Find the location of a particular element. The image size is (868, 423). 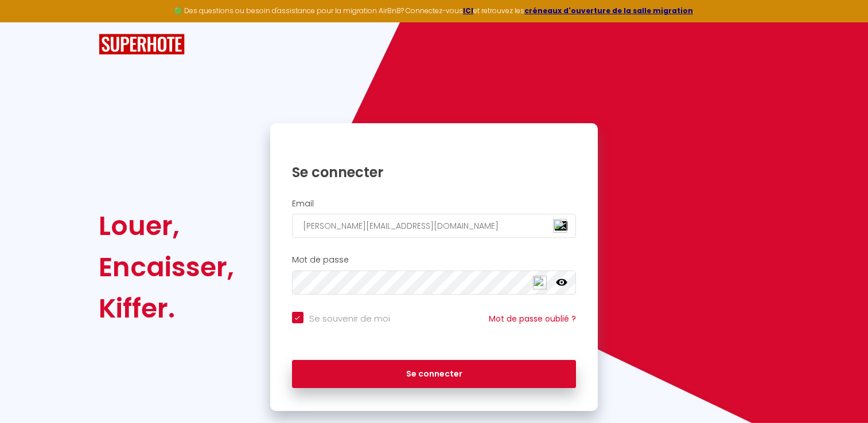

div: Kiffer. is located at coordinates (167, 309).